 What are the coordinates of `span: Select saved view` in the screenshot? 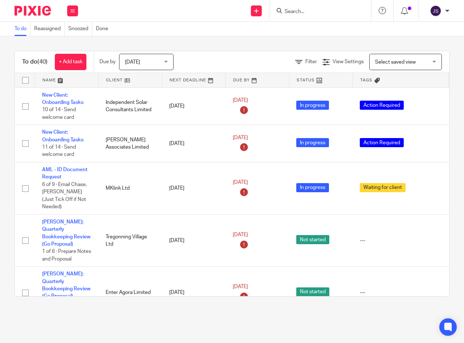 It's located at (396, 62).